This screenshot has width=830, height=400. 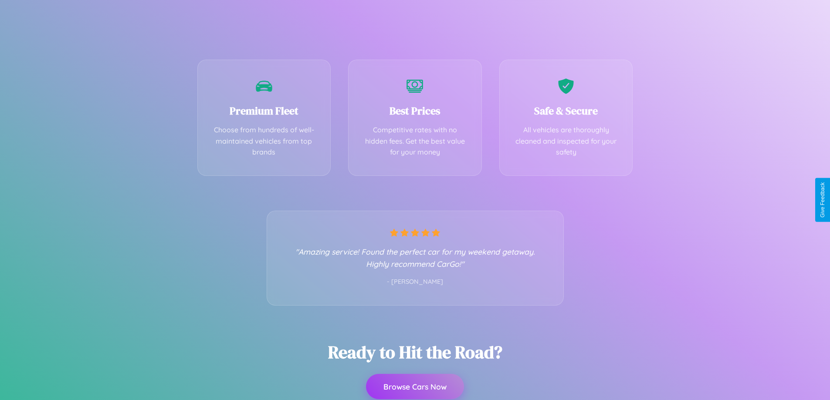 What do you see at coordinates (264, 141) in the screenshot?
I see `p: Choose from hundreds of well-maintained vehicles from top brands` at bounding box center [264, 141].